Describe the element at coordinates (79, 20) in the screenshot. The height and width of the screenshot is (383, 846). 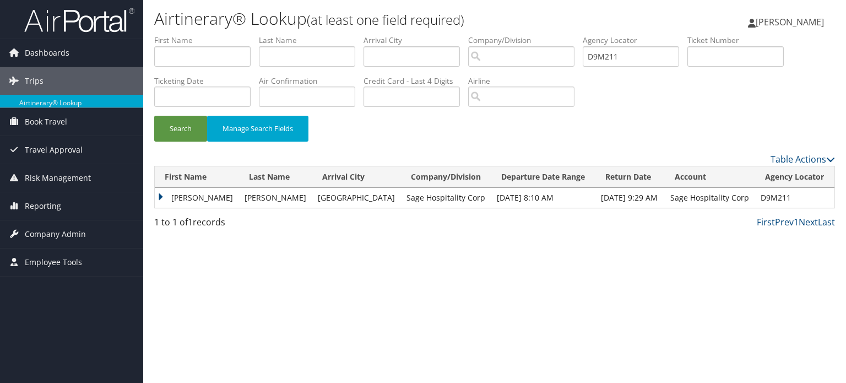
I see `img: airportal-logo.png` at that location.